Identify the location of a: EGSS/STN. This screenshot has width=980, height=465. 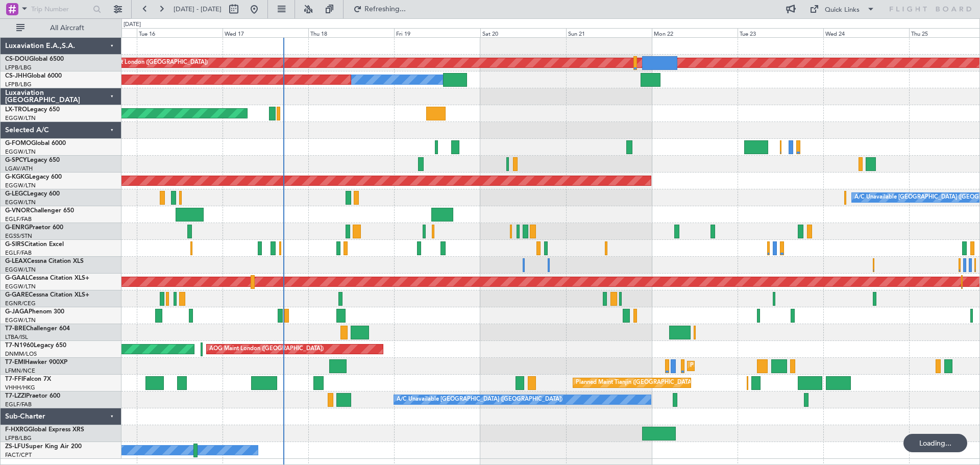
(18, 236).